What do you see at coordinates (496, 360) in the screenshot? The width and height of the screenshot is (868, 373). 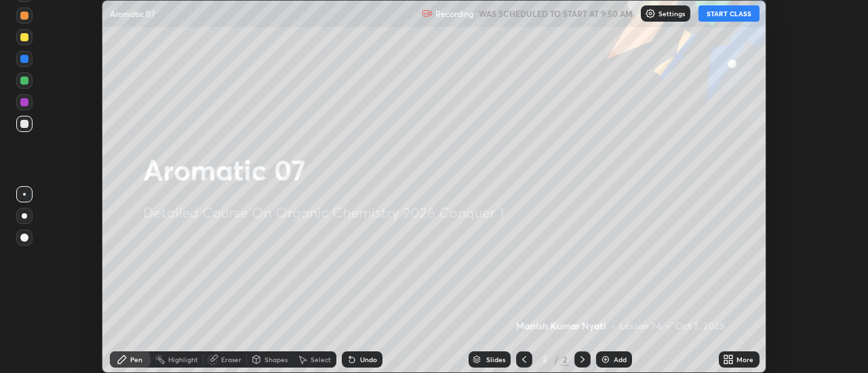 I see `div: Slides` at bounding box center [496, 360].